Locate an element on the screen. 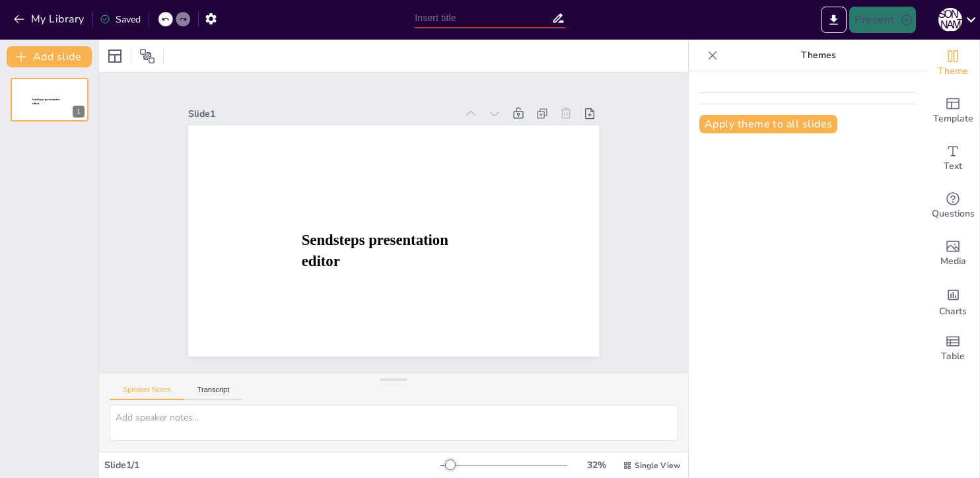 This screenshot has width=980, height=478. div: Add ready made slides is located at coordinates (952, 111).